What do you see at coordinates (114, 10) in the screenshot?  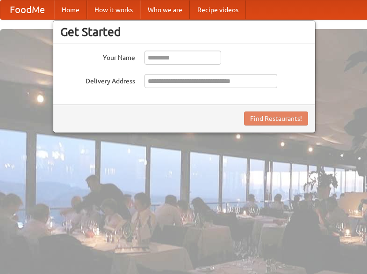 I see `a: How it works` at bounding box center [114, 10].